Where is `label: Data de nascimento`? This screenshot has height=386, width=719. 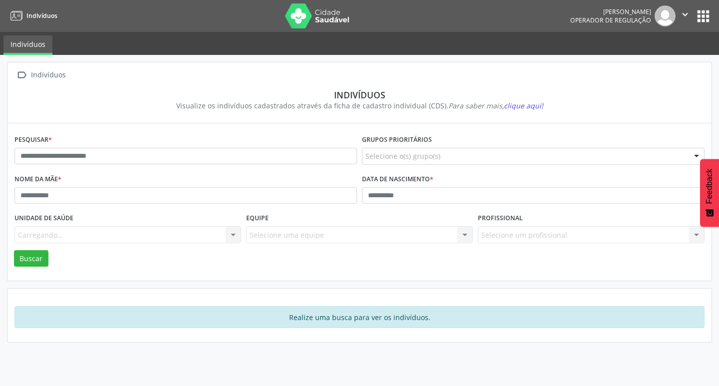 label: Data de nascimento is located at coordinates (398, 179).